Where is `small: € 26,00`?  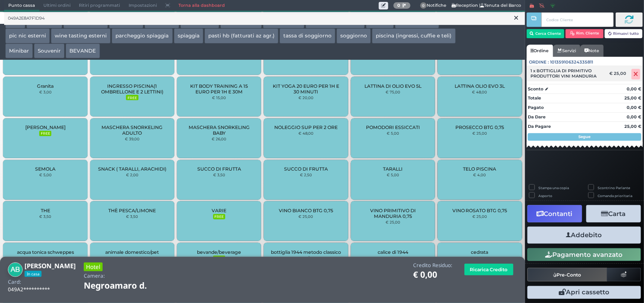
small: € 26,00 is located at coordinates (219, 139).